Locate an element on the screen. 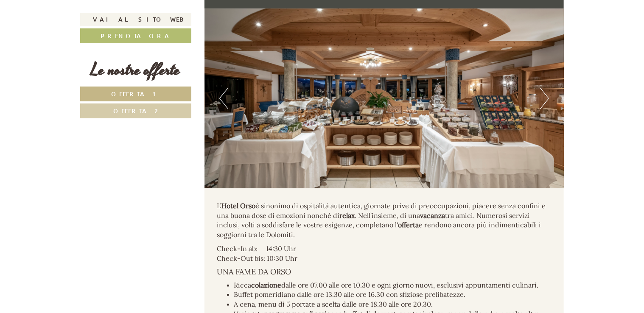  span: Offerta 2 is located at coordinates (136, 111).